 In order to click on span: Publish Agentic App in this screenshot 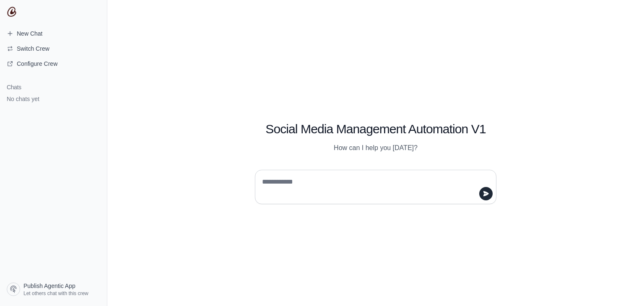, I will do `click(50, 286)`.